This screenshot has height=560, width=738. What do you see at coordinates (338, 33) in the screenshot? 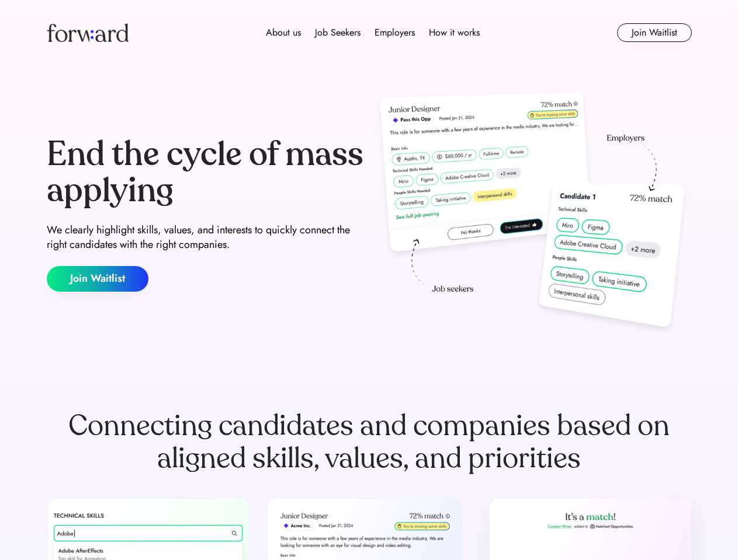
I see `div: Job Seekers` at bounding box center [338, 33].